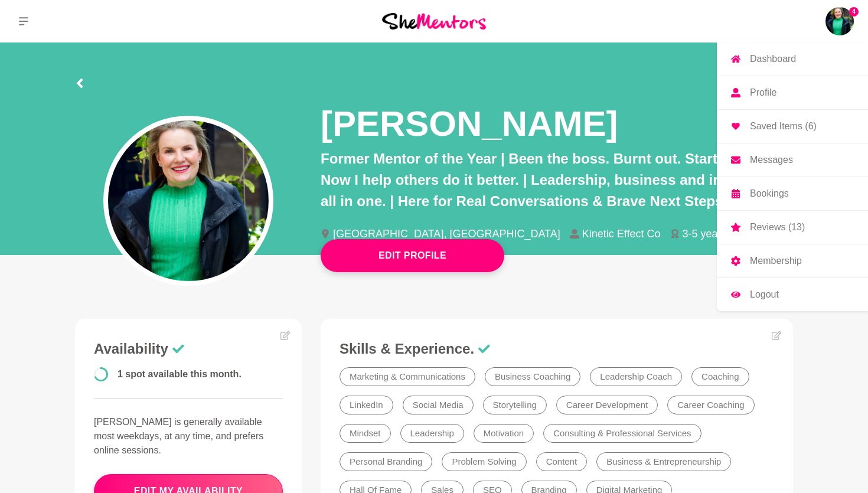 This screenshot has height=493, width=868. What do you see at coordinates (557, 180) in the screenshot?
I see `p: Former Mentor of the Year | Been the boss. Burnt out. Started again. Now I help others do it bett...` at bounding box center [557, 180].